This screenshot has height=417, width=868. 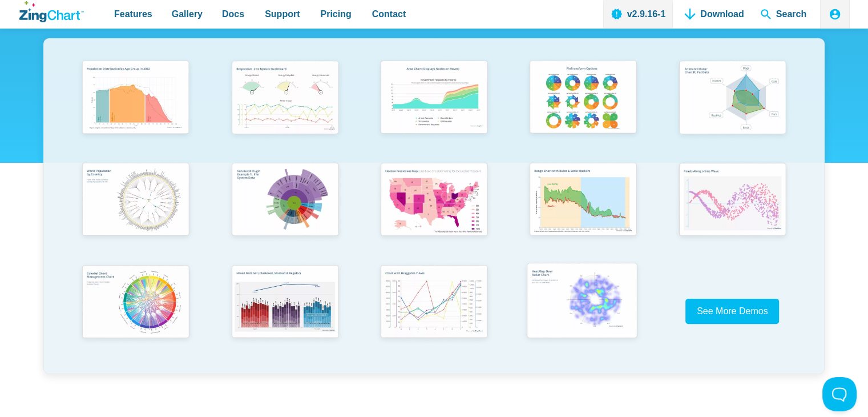 I want to click on a: Sun Burst Plugin Example ft. File System Data, so click(x=284, y=209).